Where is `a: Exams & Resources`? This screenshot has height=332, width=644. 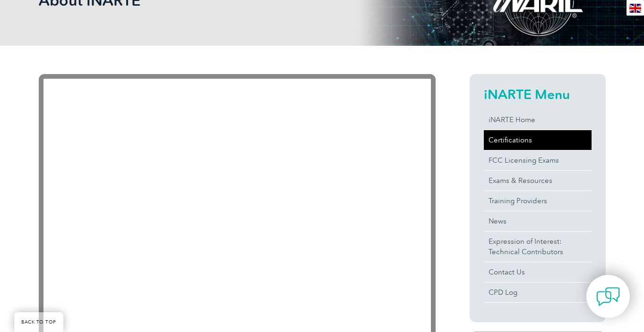 a: Exams & Resources is located at coordinates (538, 181).